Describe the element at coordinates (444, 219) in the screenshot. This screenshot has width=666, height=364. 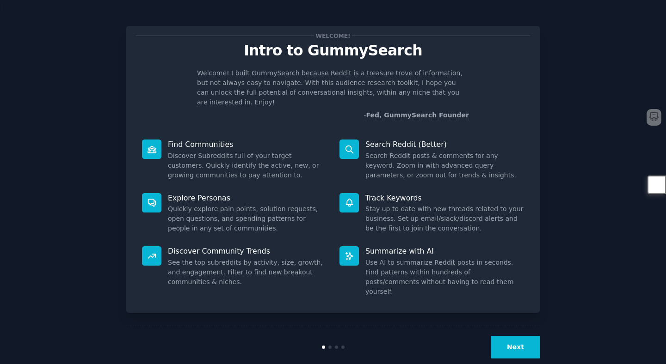
I see `dd: Stay up to date with new threads related to your business. Set up email/slack/discord alerts and ...` at that location.